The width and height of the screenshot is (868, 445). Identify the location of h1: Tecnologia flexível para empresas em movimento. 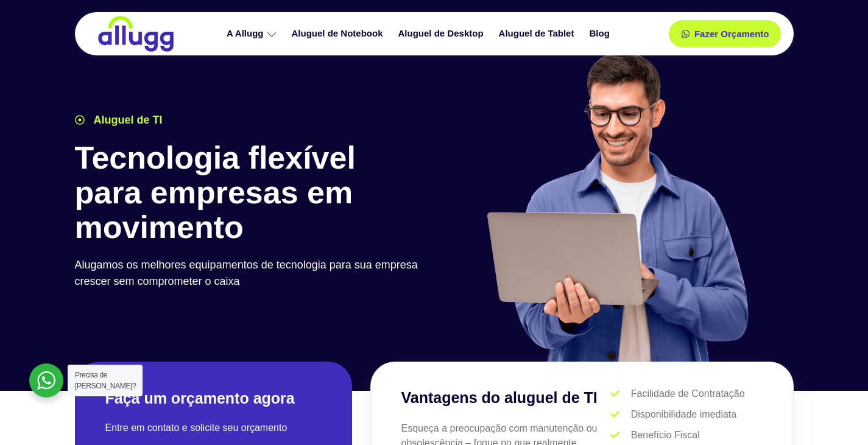
(252, 193).